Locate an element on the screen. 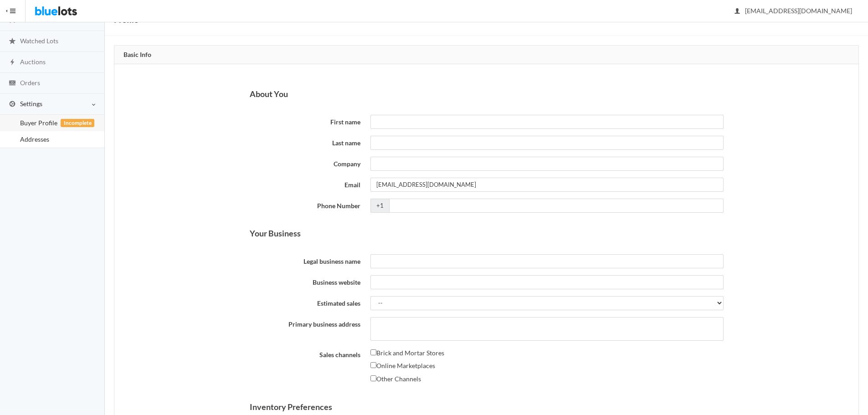 Image resolution: width=868 pixels, height=415 pixels. span: Incomplete is located at coordinates (78, 123).